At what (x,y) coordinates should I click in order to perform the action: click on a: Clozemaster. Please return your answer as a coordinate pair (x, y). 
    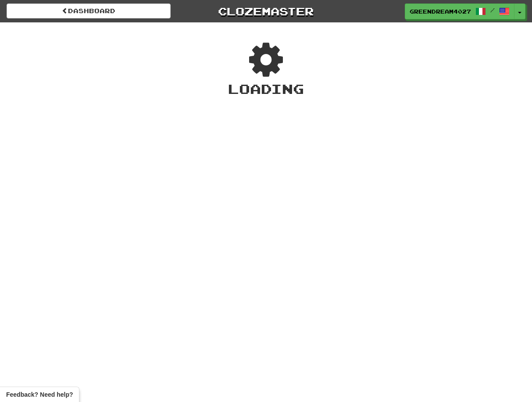
    Looking at the image, I should click on (266, 11).